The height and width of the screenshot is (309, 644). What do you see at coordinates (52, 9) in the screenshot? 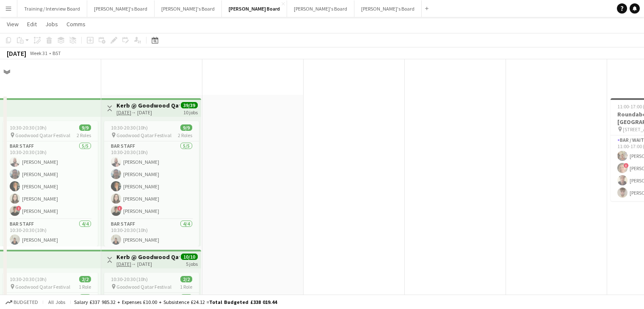
I see `button: Training / Interview Board` at bounding box center [52, 9].